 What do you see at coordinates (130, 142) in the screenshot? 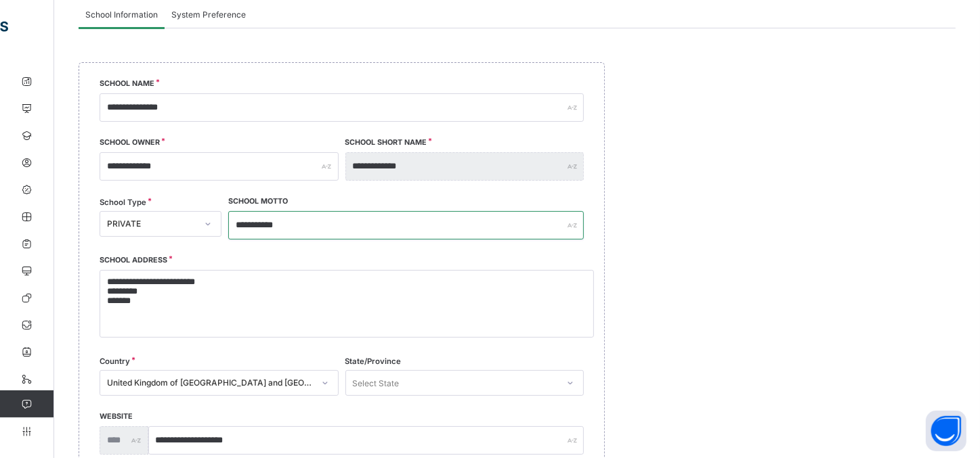
I see `label: School Owner` at bounding box center [130, 142].